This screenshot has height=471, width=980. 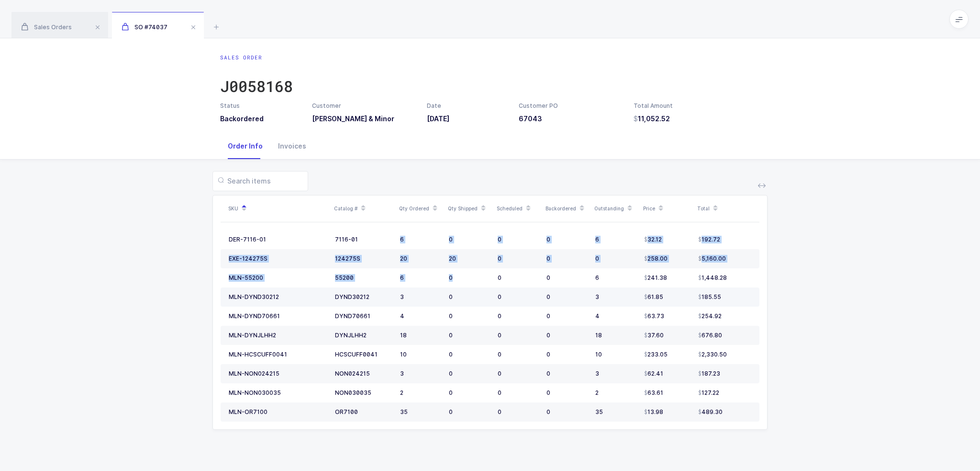 What do you see at coordinates (421, 209) in the screenshot?
I see `div: Qty Ordered` at bounding box center [421, 209].